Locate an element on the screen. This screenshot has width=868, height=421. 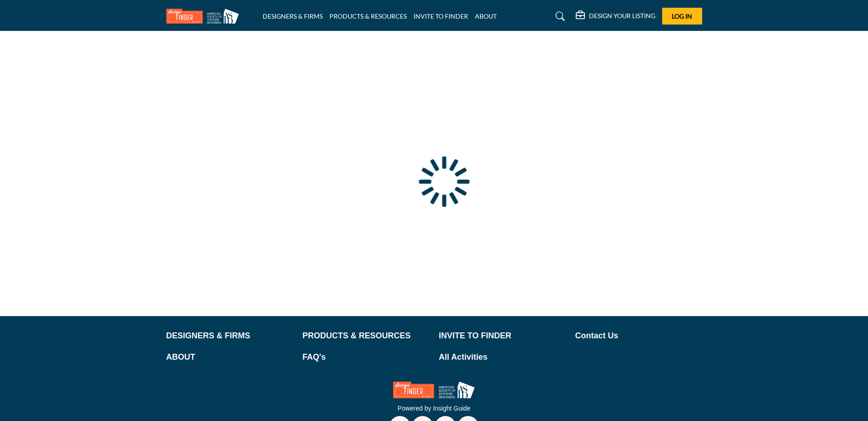
a: All Activities is located at coordinates (502, 357).